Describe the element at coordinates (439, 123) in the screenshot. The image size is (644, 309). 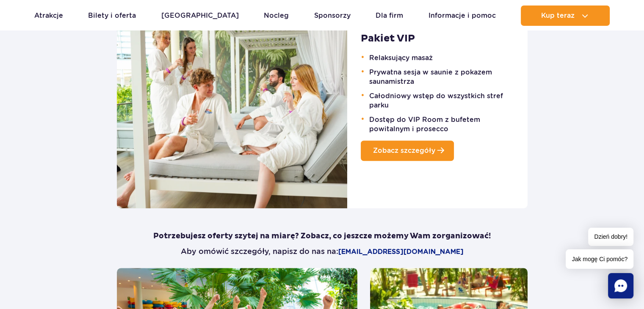
I see `li: Dostęp do VIP Room z bufetem powitalnym i prosecco` at that location.